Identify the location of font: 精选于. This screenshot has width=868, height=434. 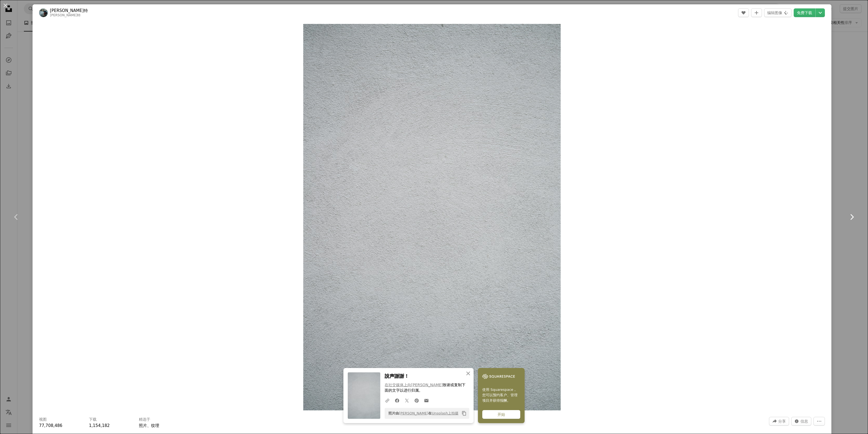
(145, 419).